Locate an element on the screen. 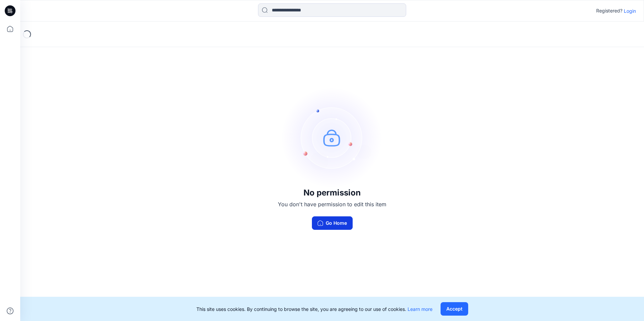  p: Login is located at coordinates (630, 11).